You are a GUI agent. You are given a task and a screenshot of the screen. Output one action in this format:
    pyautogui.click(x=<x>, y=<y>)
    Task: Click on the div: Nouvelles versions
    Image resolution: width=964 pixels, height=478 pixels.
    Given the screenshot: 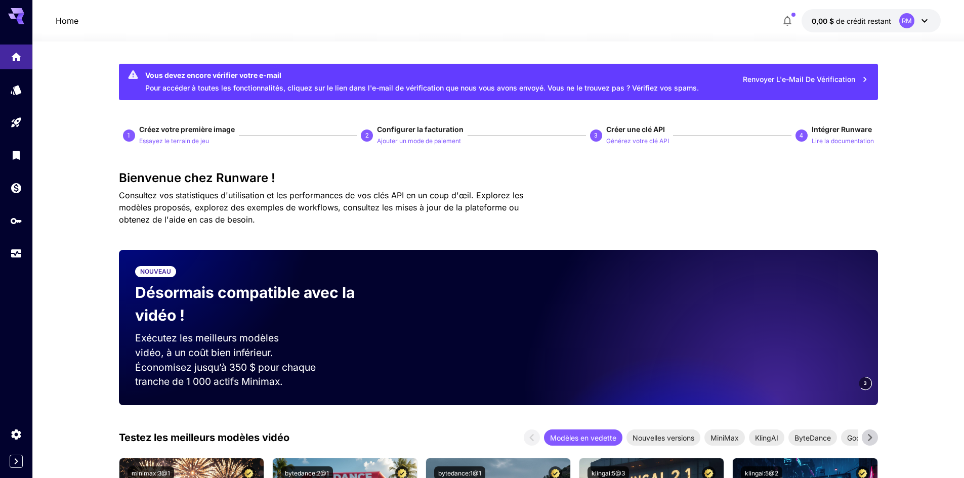 What is the action you would take?
    pyautogui.click(x=664, y=438)
    